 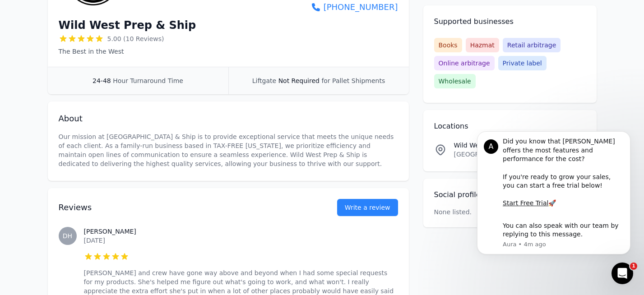 I want to click on span: 5.00 (10 Reviews), so click(x=136, y=39).